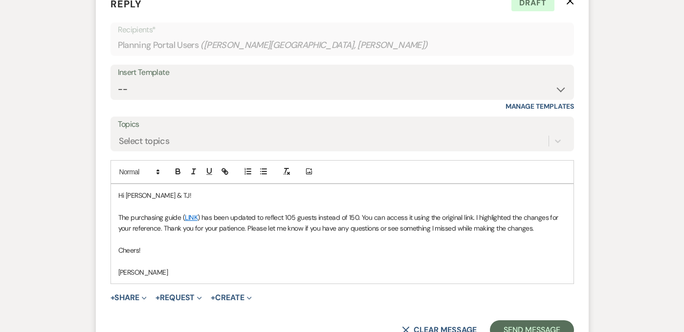 The image size is (684, 332). What do you see at coordinates (342, 45) in the screenshot?
I see `div: Planning Portal Users` at bounding box center [342, 45].